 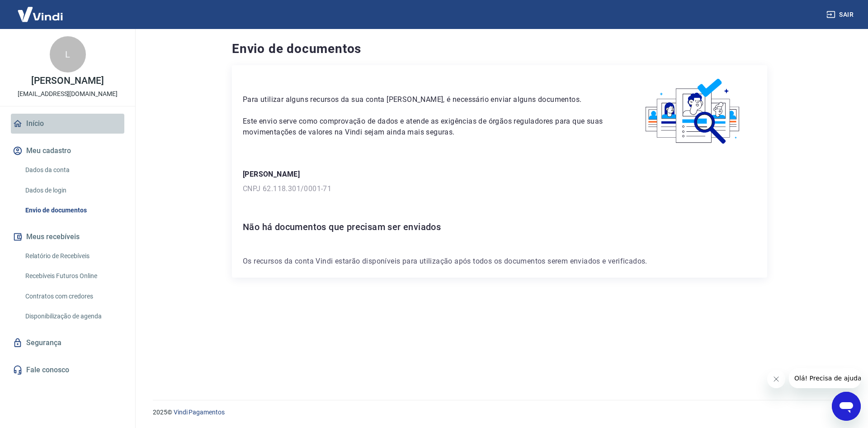 I want to click on h4: Envio de documentos, so click(x=500, y=49).